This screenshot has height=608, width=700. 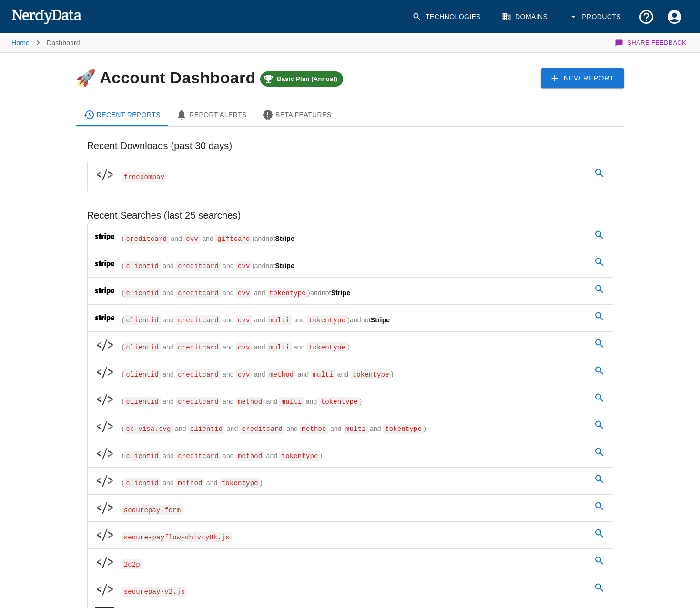 What do you see at coordinates (350, 291) in the screenshot?
I see `a: (clientid and creditcard and cvv and tokentype)andnotStripe` at bounding box center [350, 291].